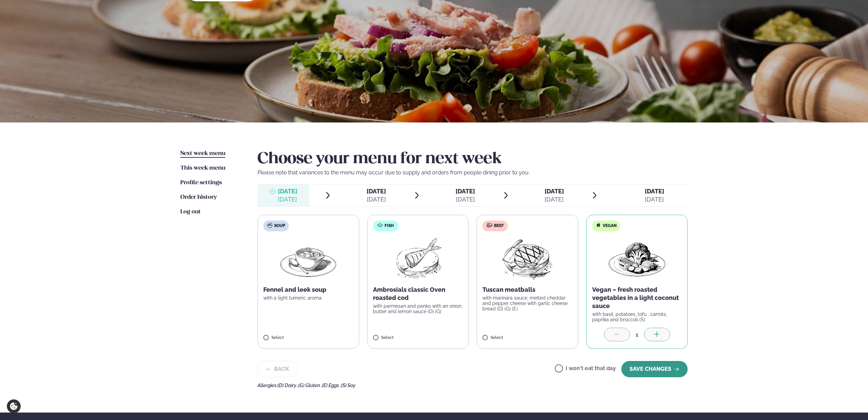 The image size is (868, 420). Describe the element at coordinates (598, 225) in the screenshot. I see `img: Vegan.svg` at that location.